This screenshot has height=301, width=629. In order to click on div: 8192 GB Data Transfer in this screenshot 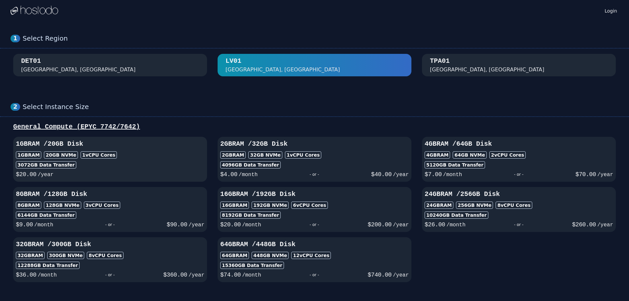, I will do `click(250, 215)`.